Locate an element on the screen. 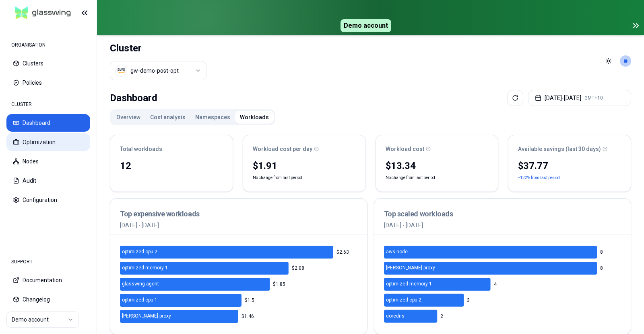  h3: Top scaled workloads is located at coordinates (503, 214).